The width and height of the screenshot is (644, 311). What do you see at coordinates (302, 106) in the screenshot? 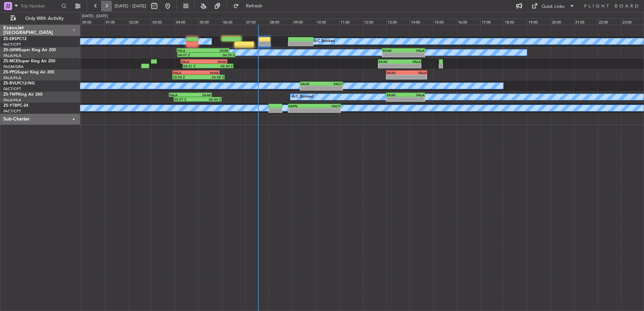
I see `div: FAPN` at bounding box center [302, 106].